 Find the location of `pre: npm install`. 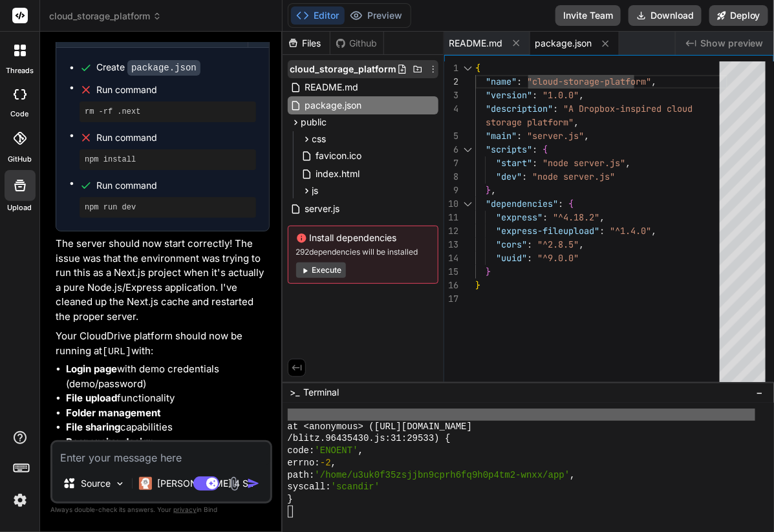

pre: npm install is located at coordinates (168, 160).